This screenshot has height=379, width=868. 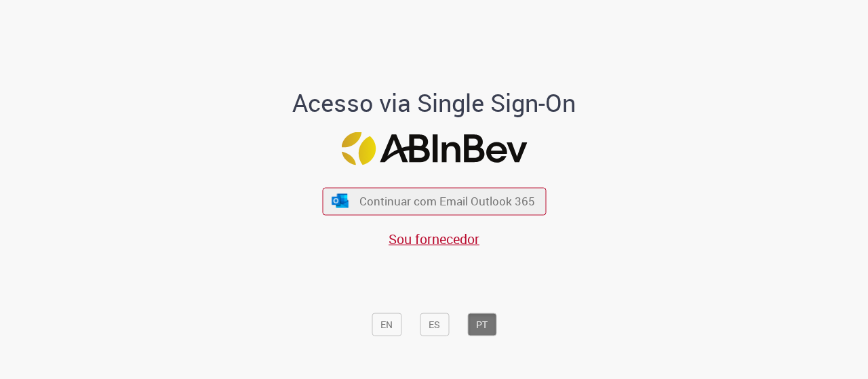 I want to click on a: Sou fornecedor, so click(x=434, y=238).